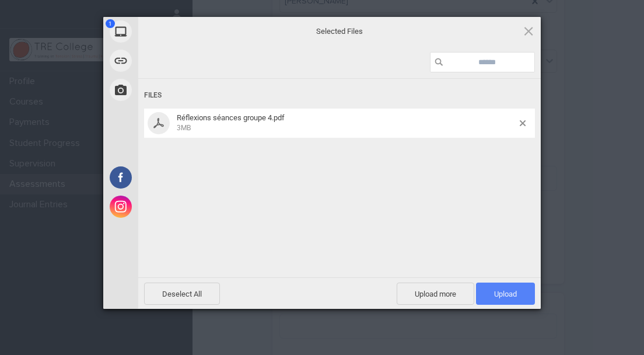 This screenshot has height=355, width=644. Describe the element at coordinates (505, 294) in the screenshot. I see `span: Upload` at that location.